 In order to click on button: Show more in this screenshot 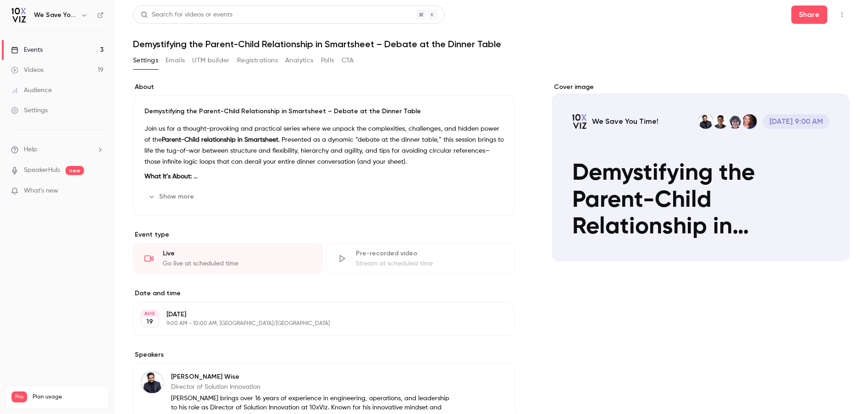, I will do `click(172, 197)`.